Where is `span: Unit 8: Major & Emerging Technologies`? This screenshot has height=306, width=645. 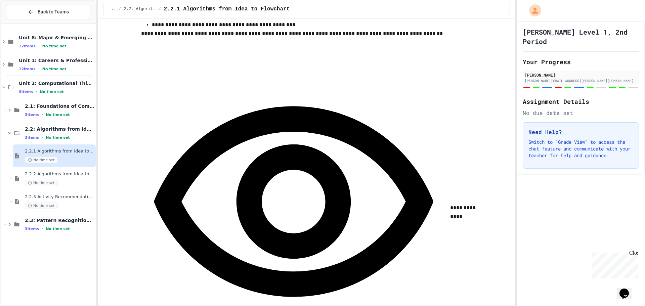
span: Unit 8: Major & Emerging Technologies is located at coordinates (56, 38).